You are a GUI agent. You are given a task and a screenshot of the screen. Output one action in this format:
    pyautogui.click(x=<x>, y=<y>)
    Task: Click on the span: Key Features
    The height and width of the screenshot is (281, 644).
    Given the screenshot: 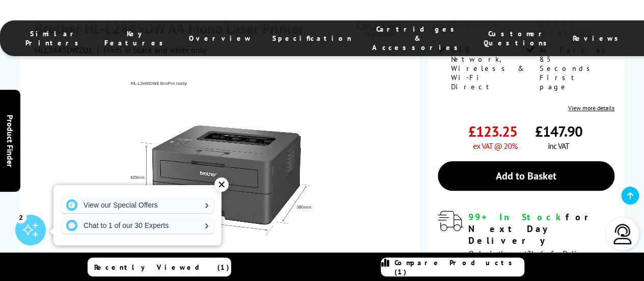 What is the action you would take?
    pyautogui.click(x=136, y=38)
    